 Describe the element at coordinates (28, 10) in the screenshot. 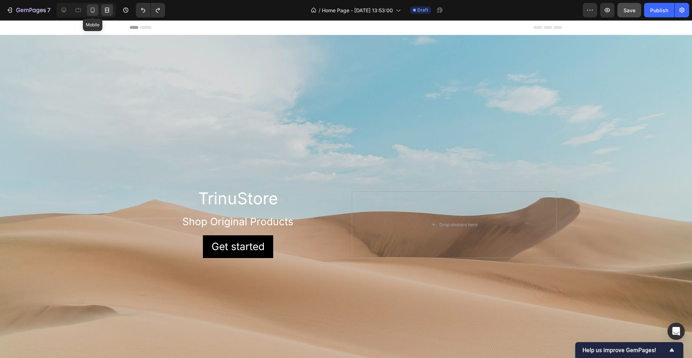

I see `button: 7` at that location.